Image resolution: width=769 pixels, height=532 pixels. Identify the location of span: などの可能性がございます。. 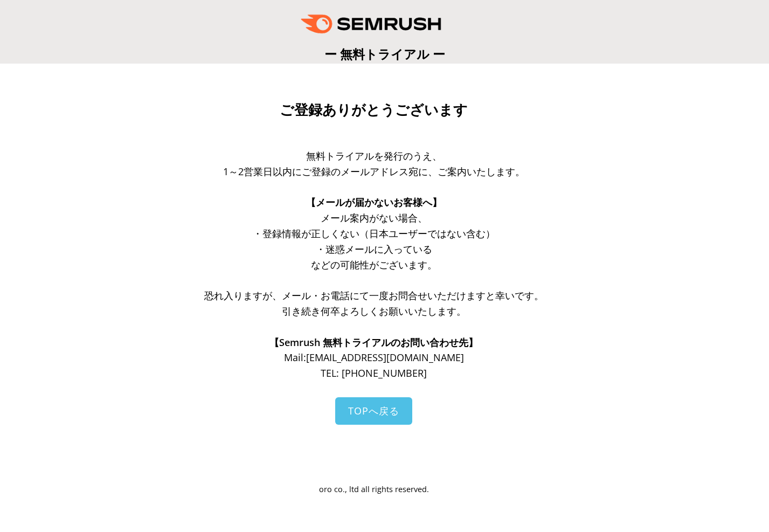
(374, 265).